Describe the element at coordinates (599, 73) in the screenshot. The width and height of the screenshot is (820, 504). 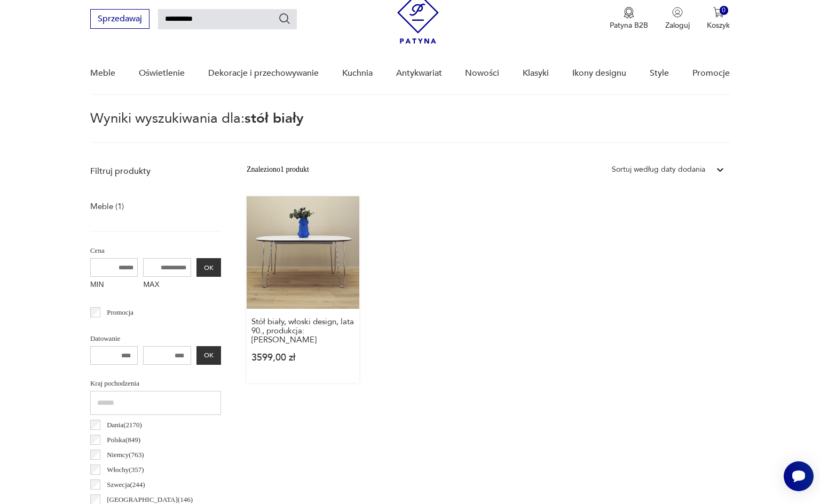
I see `a: Ikony designu` at that location.